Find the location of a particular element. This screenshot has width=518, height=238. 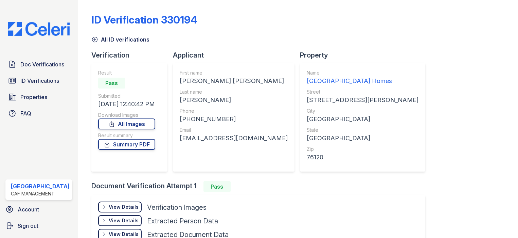

div: Name is located at coordinates (363, 73).